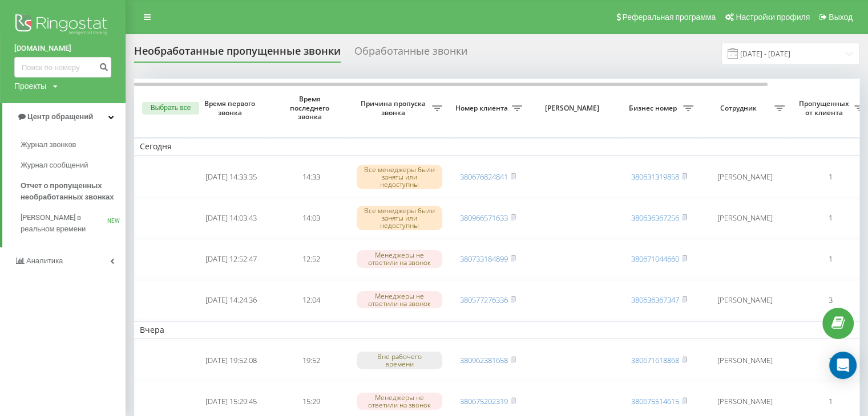  What do you see at coordinates (311, 300) in the screenshot?
I see `td: 12:04` at bounding box center [311, 300].